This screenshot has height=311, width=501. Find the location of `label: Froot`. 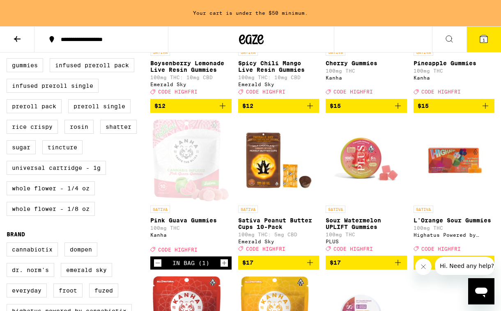

label: Froot is located at coordinates (68, 291).